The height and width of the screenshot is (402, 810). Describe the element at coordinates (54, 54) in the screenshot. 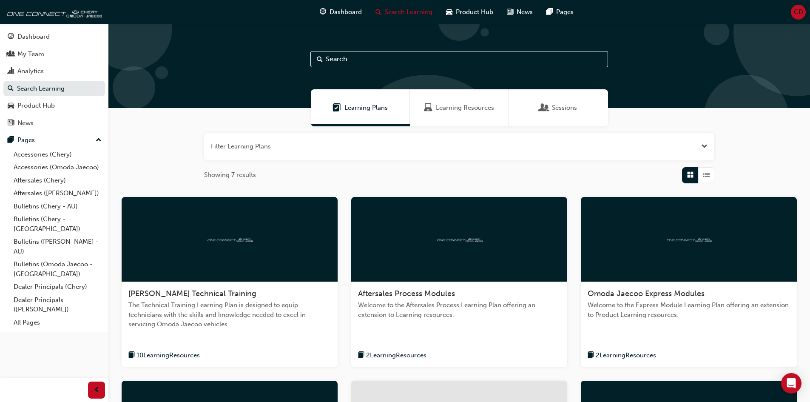

I see `a: My Team` at that location.